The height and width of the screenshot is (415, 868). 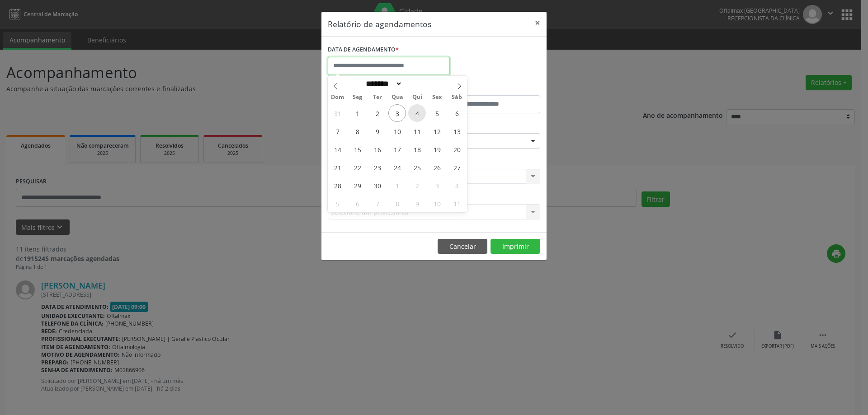 I want to click on span: Setembro 10, 2025, so click(x=397, y=131).